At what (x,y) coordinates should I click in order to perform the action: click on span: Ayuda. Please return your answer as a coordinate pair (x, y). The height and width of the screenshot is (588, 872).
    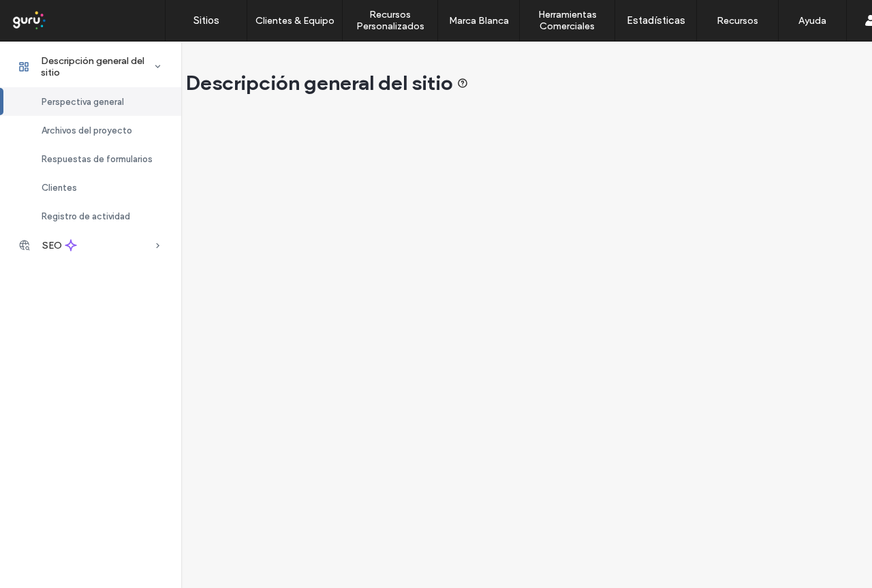
    Looking at the image, I should click on (47, 16).